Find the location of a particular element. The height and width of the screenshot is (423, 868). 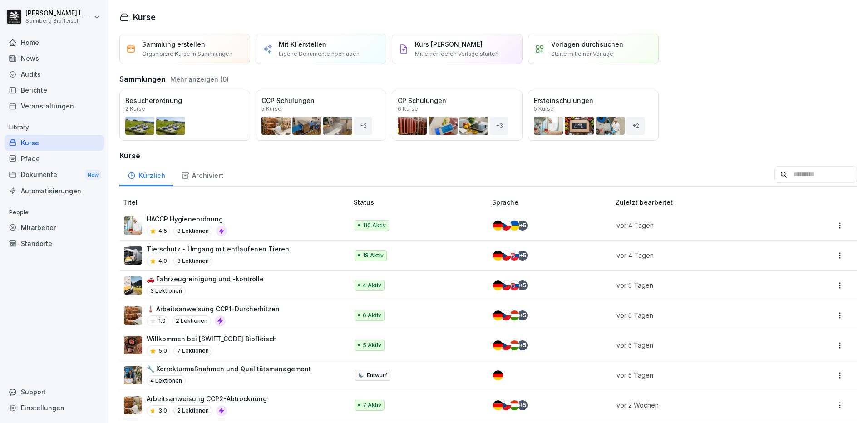

a: Einstellungen is located at coordinates (54, 408).